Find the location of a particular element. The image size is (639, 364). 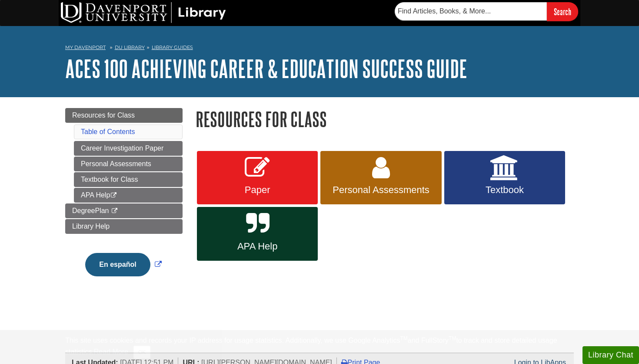

form: Searches DU Library's articles, books, and more is located at coordinates (486, 12).